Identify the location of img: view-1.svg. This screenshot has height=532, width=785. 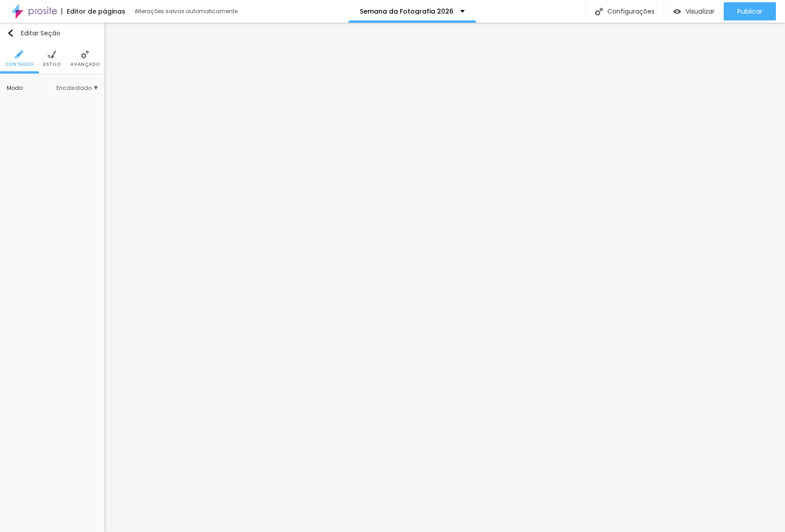
(677, 11).